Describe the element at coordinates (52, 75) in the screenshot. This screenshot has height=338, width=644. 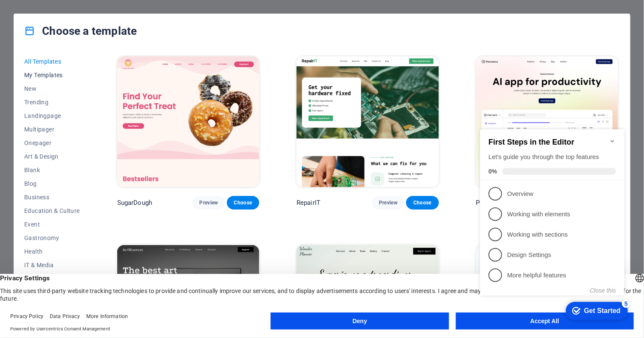
I see `span: My Templates` at that location.